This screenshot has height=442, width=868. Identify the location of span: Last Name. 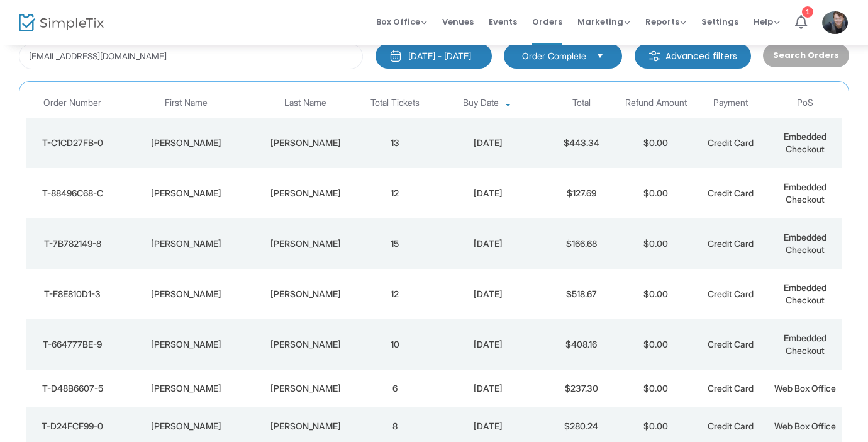
(305, 103).